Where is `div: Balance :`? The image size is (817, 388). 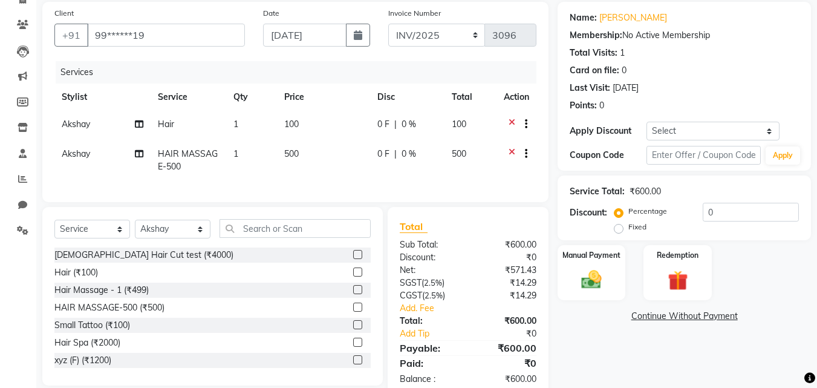 div: Balance : is located at coordinates (429, 378).